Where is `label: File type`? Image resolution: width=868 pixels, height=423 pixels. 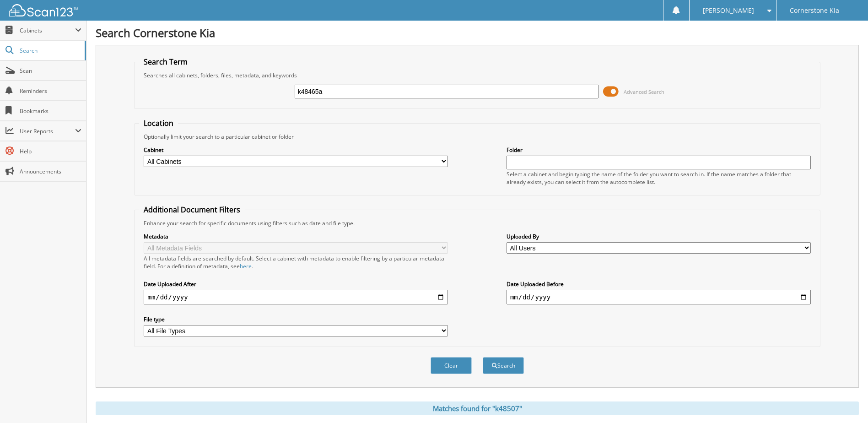
label: File type is located at coordinates (296, 319).